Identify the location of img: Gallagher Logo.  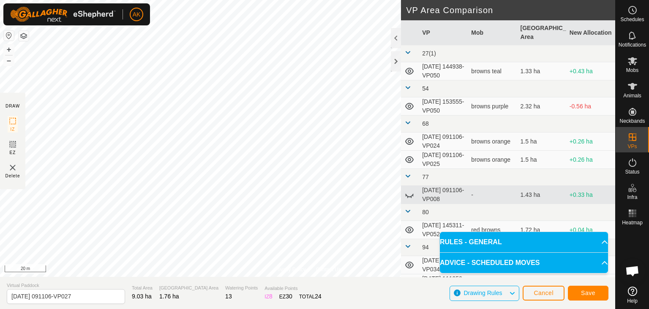
(63, 14).